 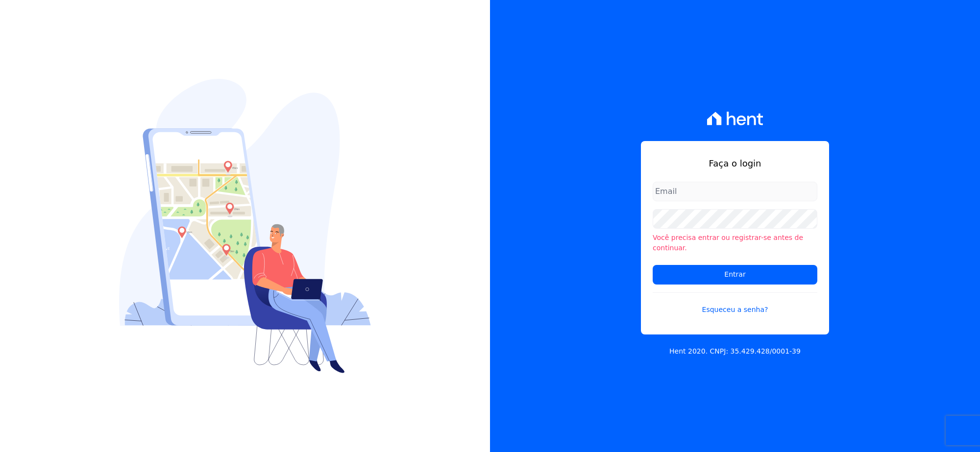 I want to click on a: Esqueceu a senha?, so click(x=735, y=304).